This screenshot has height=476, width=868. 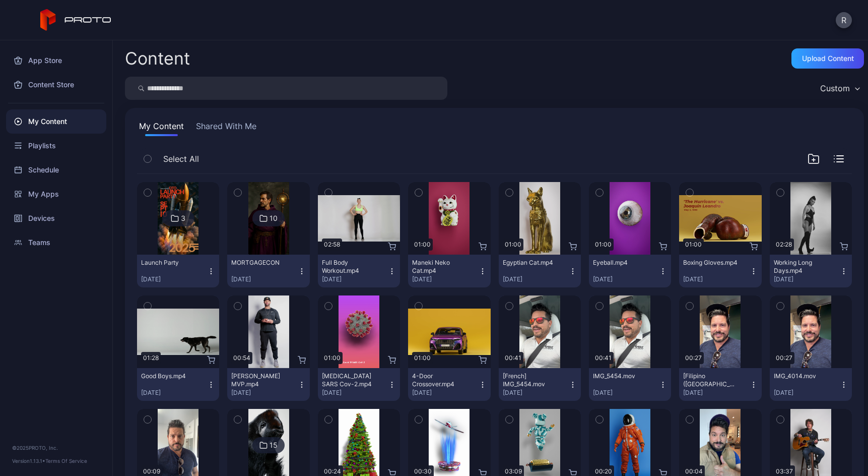 What do you see at coordinates (802, 376) in the screenshot?
I see `div: IMG_4014.mov` at bounding box center [802, 376].